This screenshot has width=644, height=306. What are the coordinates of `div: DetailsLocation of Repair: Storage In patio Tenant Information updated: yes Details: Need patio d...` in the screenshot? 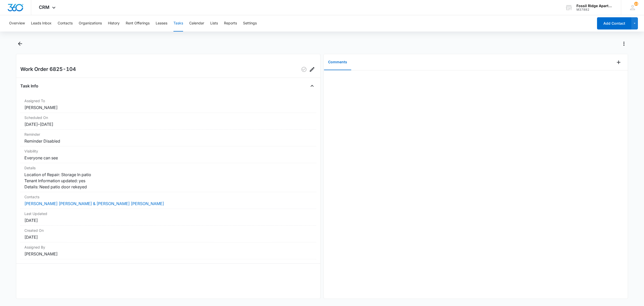 It's located at (168, 177).